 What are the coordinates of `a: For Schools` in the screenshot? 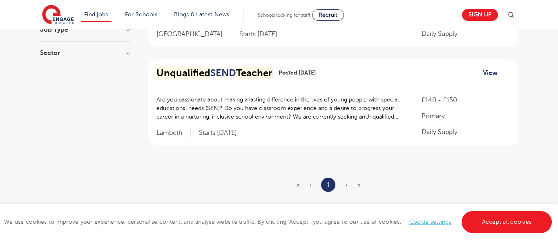 It's located at (141, 14).